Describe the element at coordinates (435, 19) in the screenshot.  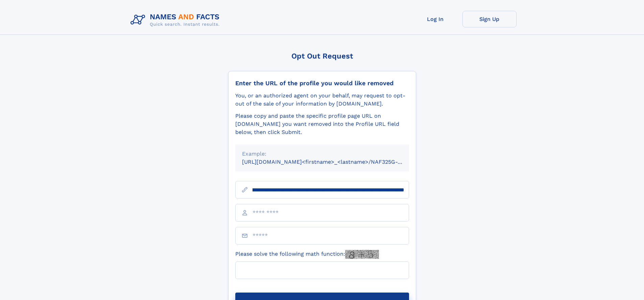
I see `a: Log In` at that location.